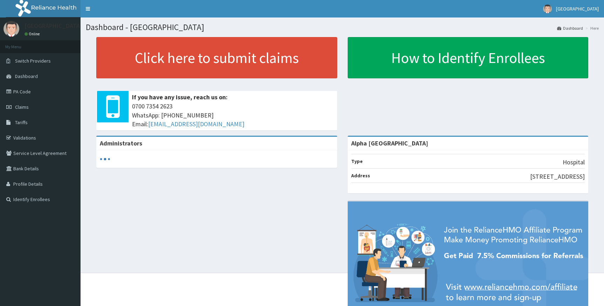  Describe the element at coordinates (26, 76) in the screenshot. I see `span: Dashboard` at that location.